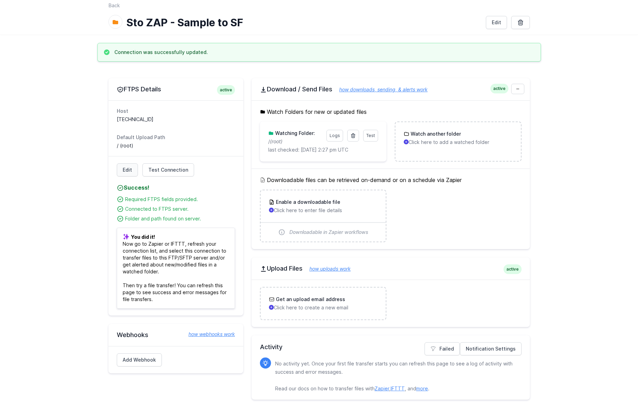 This screenshot has width=638, height=408. I want to click on a: how downloads, sending, & alerts work, so click(380, 89).